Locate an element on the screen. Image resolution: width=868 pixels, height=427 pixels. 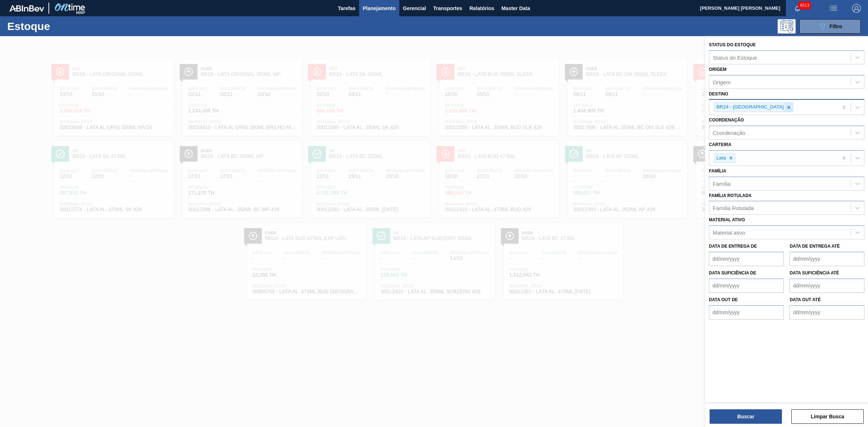
span: 4513 is located at coordinates (804, 6).